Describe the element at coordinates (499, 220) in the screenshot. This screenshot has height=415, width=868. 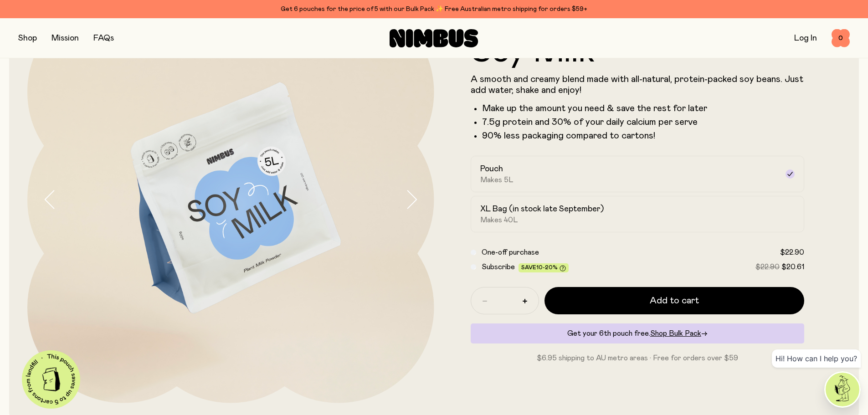
I see `span: Makes 40L` at that location.